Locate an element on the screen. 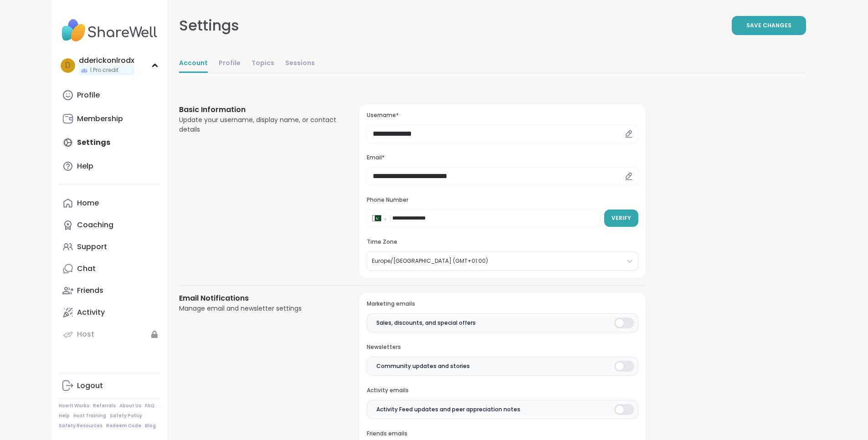 The width and height of the screenshot is (868, 440). span: Save Changes is located at coordinates (768, 26).